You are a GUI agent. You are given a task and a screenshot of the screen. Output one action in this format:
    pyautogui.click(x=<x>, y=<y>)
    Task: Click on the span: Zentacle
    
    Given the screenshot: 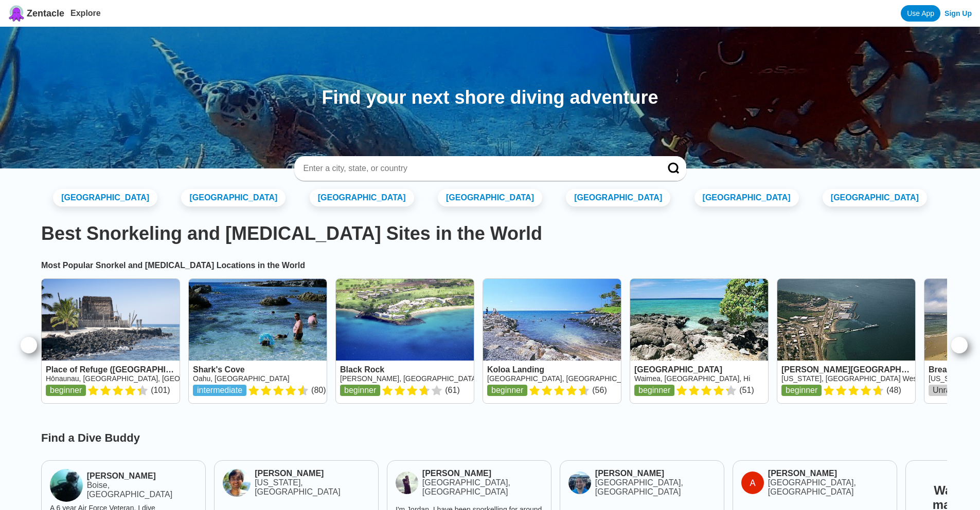 What is the action you would take?
    pyautogui.click(x=45, y=13)
    